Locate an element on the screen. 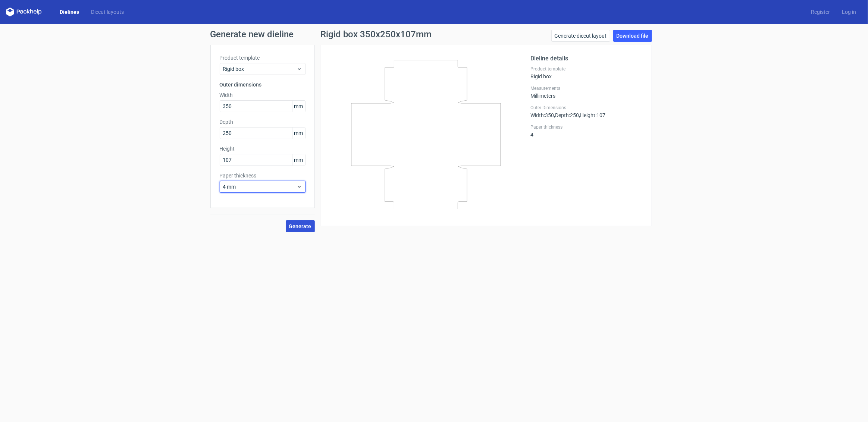 The width and height of the screenshot is (868, 422). h1: Rigid box 350x250x107mm is located at coordinates (377, 34).